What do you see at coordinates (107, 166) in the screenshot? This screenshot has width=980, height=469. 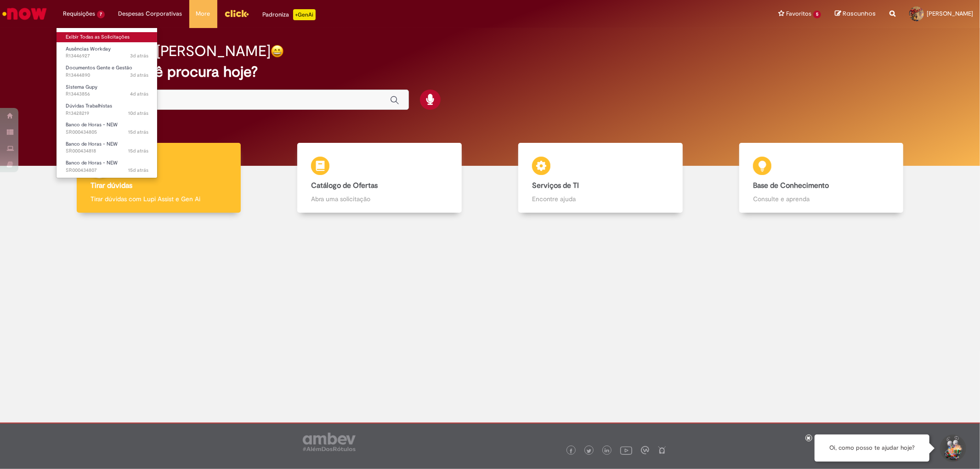 I see `a: Aberto SR000434807 : Banco de Horas - NEW` at bounding box center [107, 166].